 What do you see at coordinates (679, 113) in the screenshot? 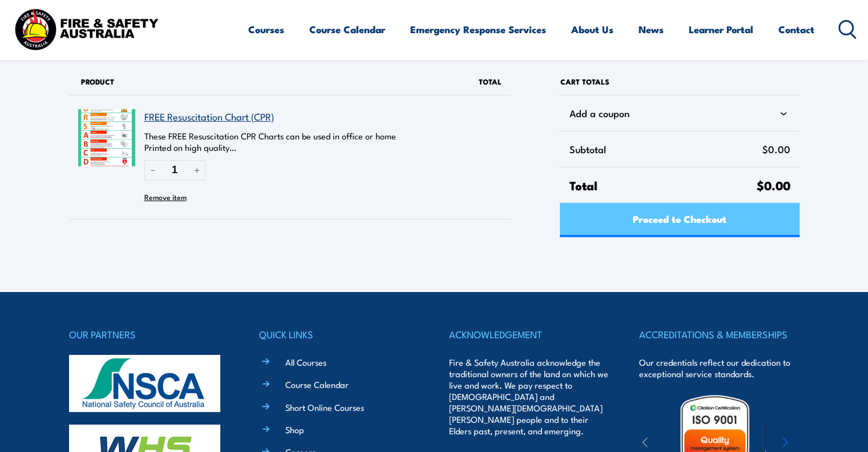
I see `div: Add a coupon` at bounding box center [679, 113].